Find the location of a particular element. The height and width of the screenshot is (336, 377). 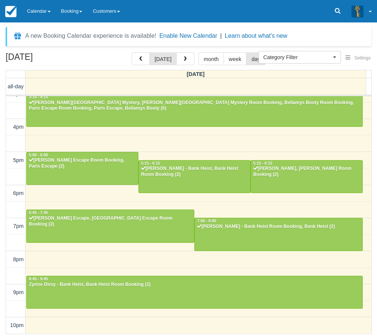

span: 3:15 - 4:15 is located at coordinates (38, 97).